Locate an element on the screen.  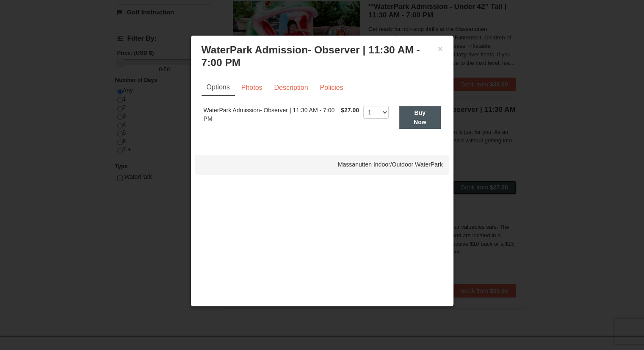
strong: Buy Now is located at coordinates (420, 117).